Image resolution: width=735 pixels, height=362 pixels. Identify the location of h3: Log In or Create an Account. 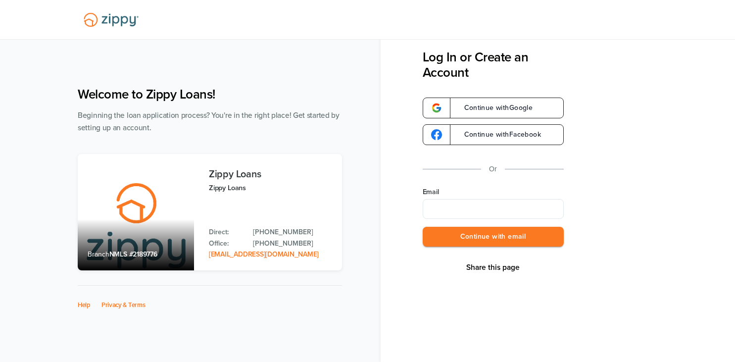
(493, 65).